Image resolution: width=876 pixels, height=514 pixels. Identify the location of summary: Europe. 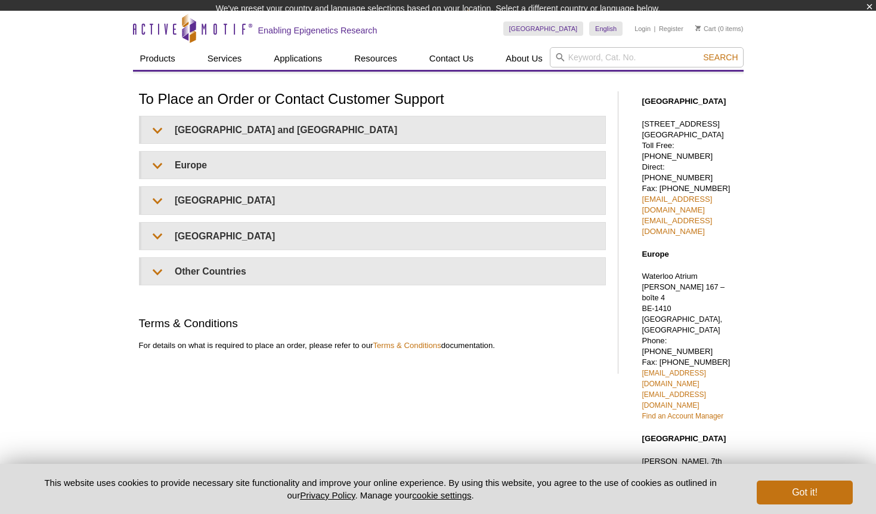
(373, 165).